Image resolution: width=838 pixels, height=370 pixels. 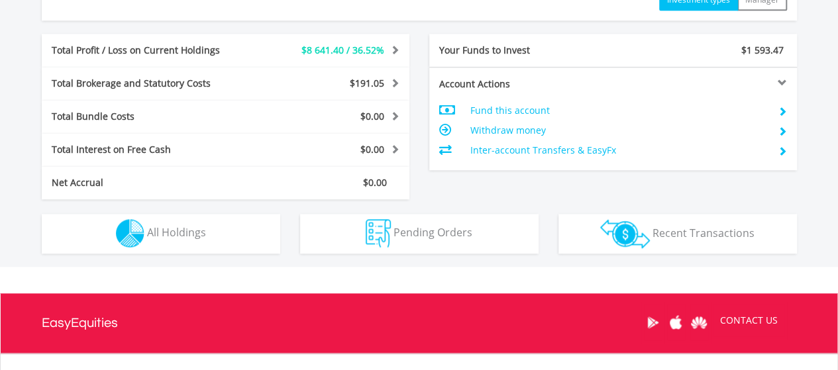 What do you see at coordinates (367, 83) in the screenshot?
I see `span: $191.05` at bounding box center [367, 83].